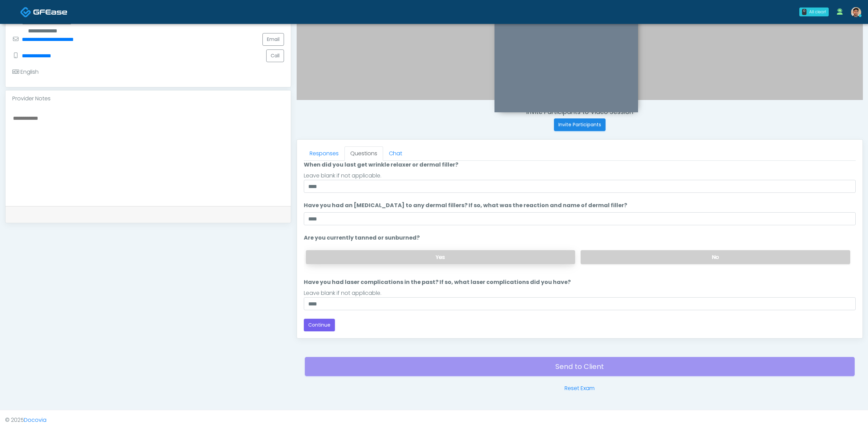  I want to click on h4: Invite Participants to Video Session, so click(580, 112).